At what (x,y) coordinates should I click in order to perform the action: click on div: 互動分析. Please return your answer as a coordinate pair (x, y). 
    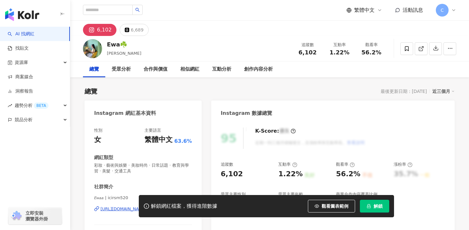
    Looking at the image, I should click on (222, 69).